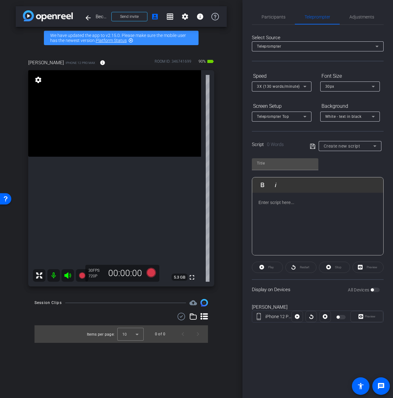 This screenshot has height=398, width=393. I want to click on span: 3X (130 words/minute), so click(278, 87).